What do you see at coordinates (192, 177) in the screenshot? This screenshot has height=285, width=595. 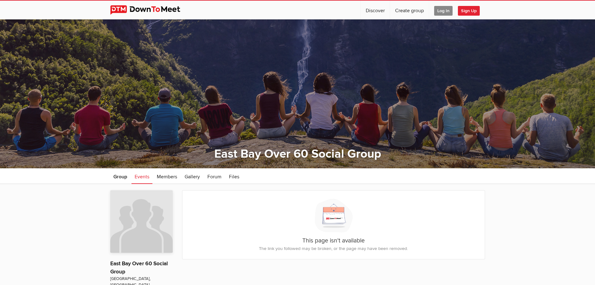 I see `span: Gallery` at bounding box center [192, 177].